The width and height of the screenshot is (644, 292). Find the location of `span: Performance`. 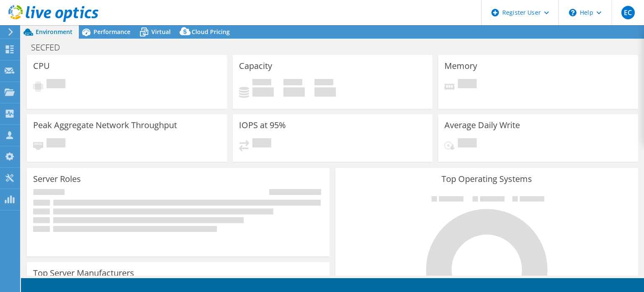

span: Performance is located at coordinates (112, 32).